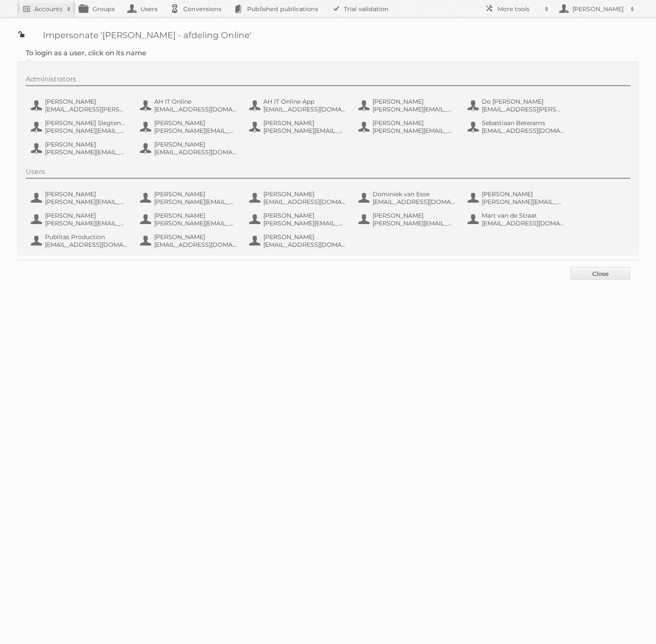 The image size is (656, 644). What do you see at coordinates (86, 53) in the screenshot?
I see `legend: To login as a user, click on its name` at bounding box center [86, 53].